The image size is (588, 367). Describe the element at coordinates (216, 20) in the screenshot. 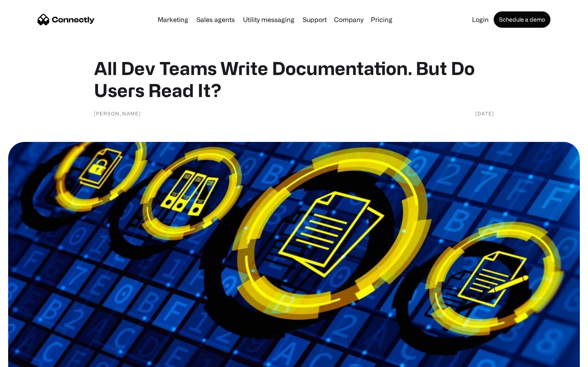

I see `a: Sales agents` at that location.